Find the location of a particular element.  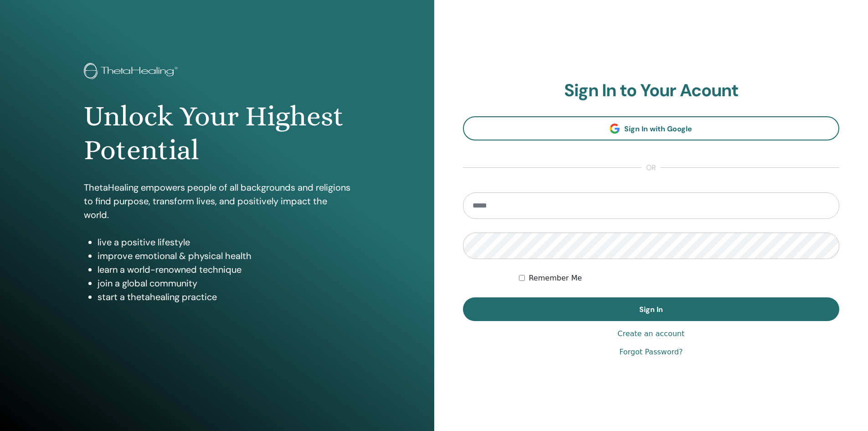

li: learn a world-renowned technique is located at coordinates (224, 269).